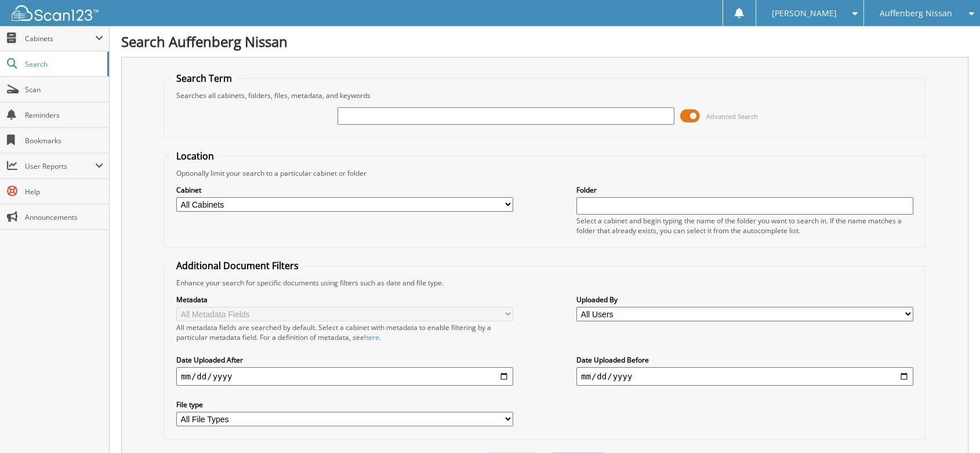 Image resolution: width=980 pixels, height=453 pixels. What do you see at coordinates (64, 217) in the screenshot?
I see `span: Announcements` at bounding box center [64, 217].